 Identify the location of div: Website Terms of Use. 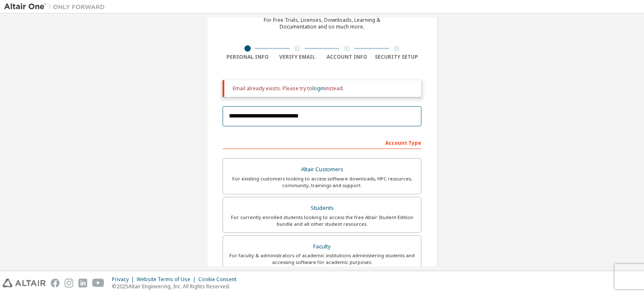
(167, 279).